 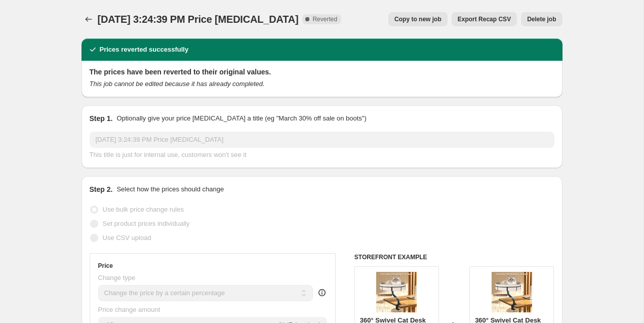 I want to click on span: Use CSV upload, so click(x=127, y=237).